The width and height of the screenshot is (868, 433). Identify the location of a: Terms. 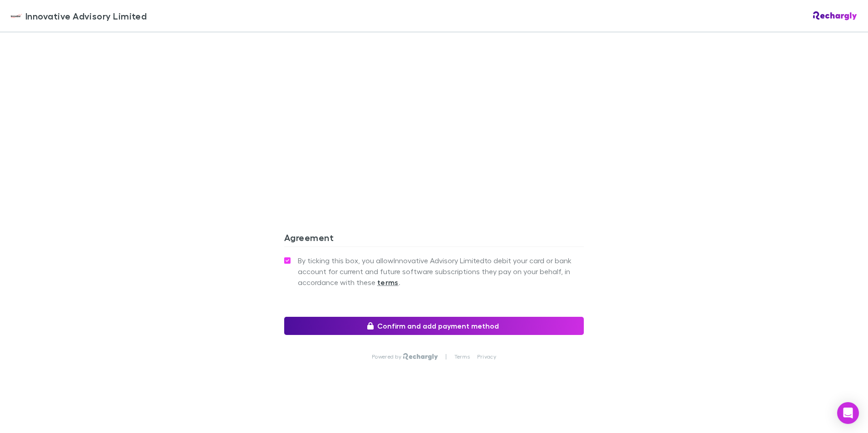
(463, 357).